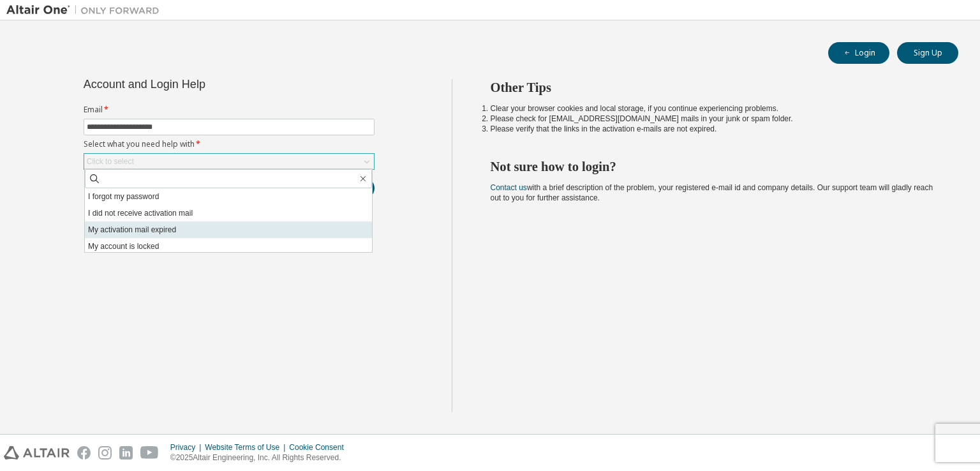 Image resolution: width=980 pixels, height=471 pixels. Describe the element at coordinates (509, 188) in the screenshot. I see `a: Contact us` at that location.